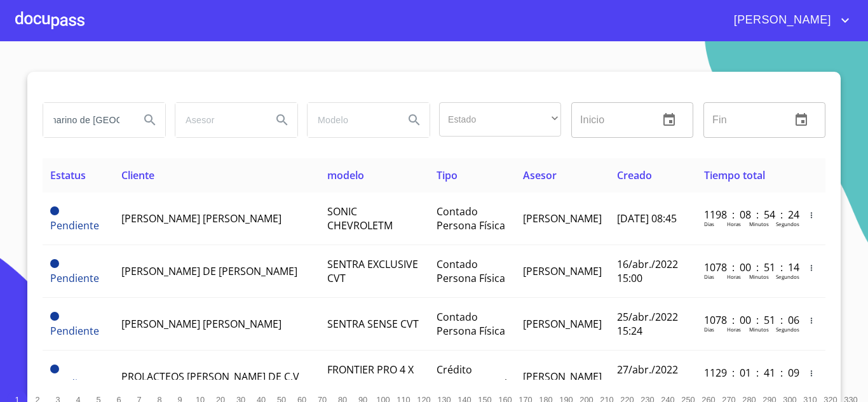 Image resolution: width=868 pixels, height=402 pixels. Describe the element at coordinates (447, 175) in the screenshot. I see `span: Tipo` at that location.